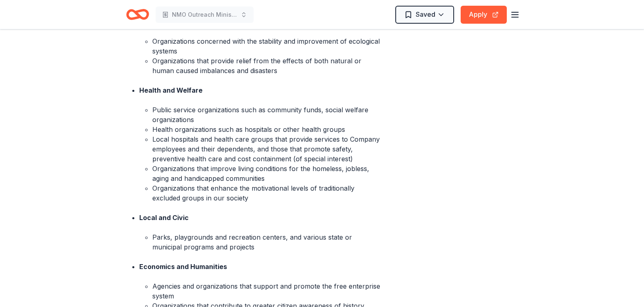  What do you see at coordinates (425, 14) in the screenshot?
I see `button: Saved` at bounding box center [425, 14].